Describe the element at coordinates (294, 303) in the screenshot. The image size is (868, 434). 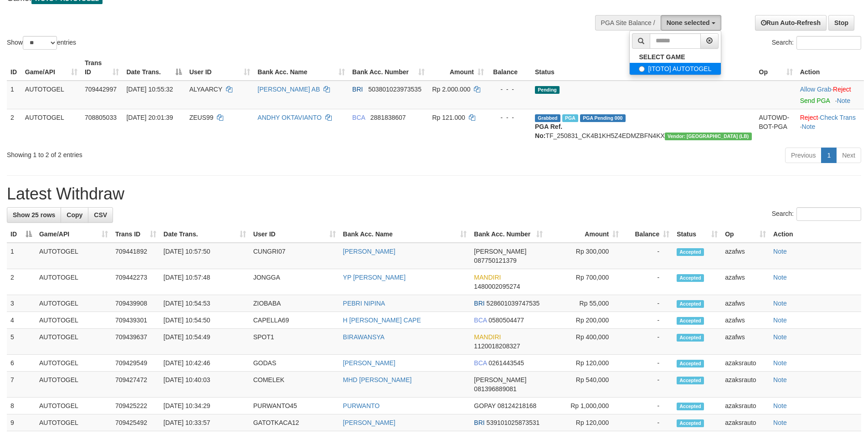
I see `td: ZIOBABA` at that location.